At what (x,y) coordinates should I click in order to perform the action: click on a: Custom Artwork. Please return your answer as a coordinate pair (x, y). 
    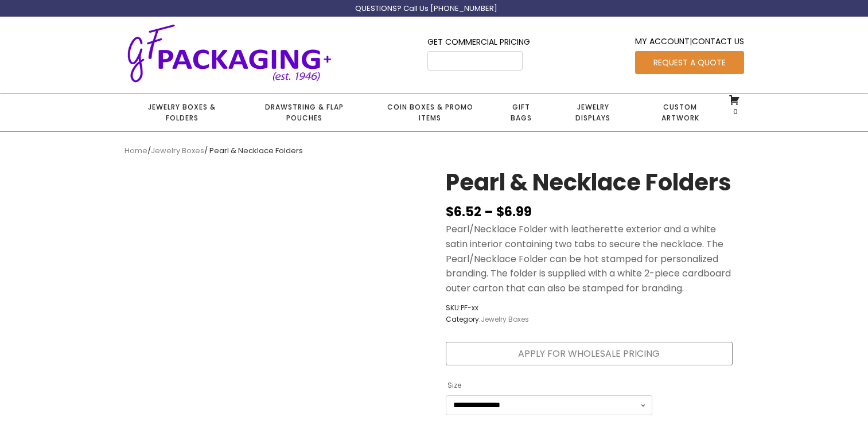
    Looking at the image, I should click on (680, 113).